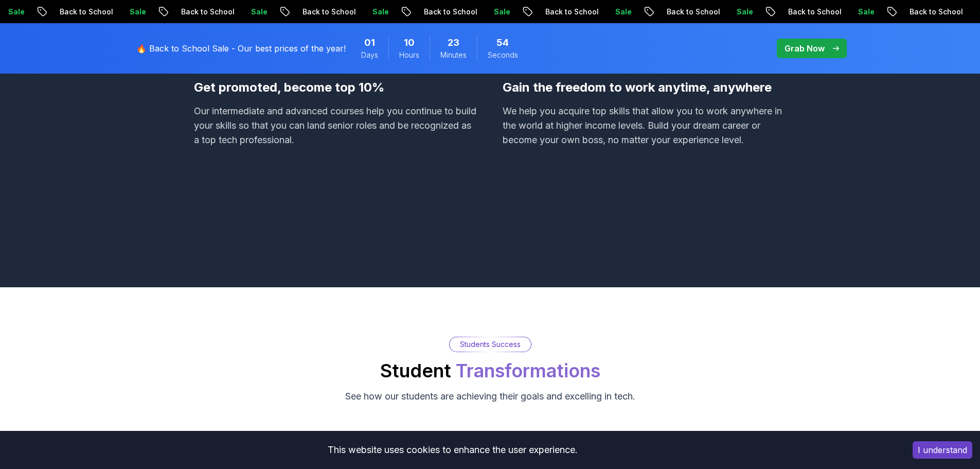 This screenshot has height=469, width=980. I want to click on span: 1 Days, so click(369, 43).